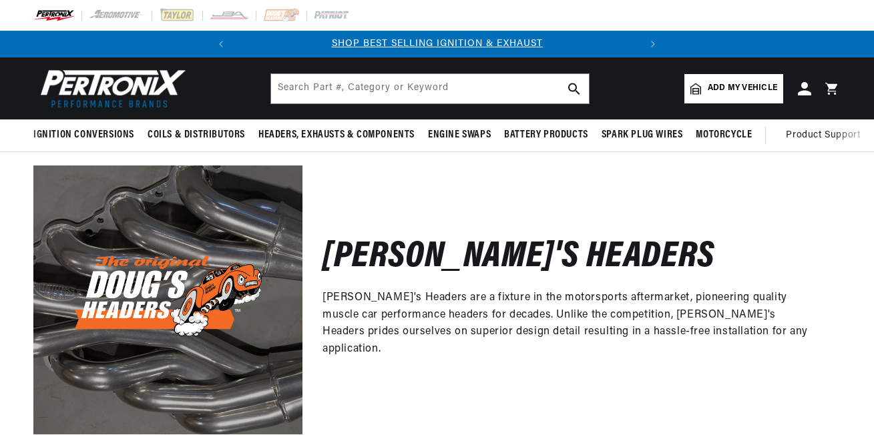  What do you see at coordinates (83, 135) in the screenshot?
I see `span: Ignition Conversions` at bounding box center [83, 135].